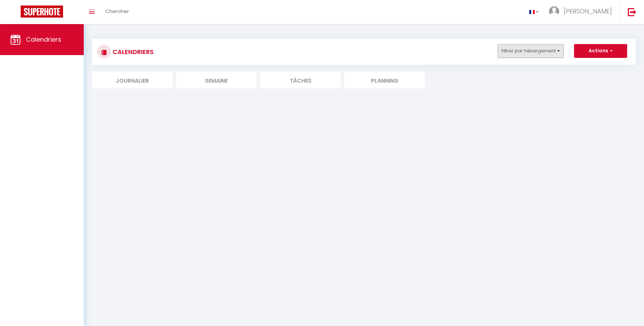 The height and width of the screenshot is (326, 644). I want to click on li: Planning, so click(385, 80).